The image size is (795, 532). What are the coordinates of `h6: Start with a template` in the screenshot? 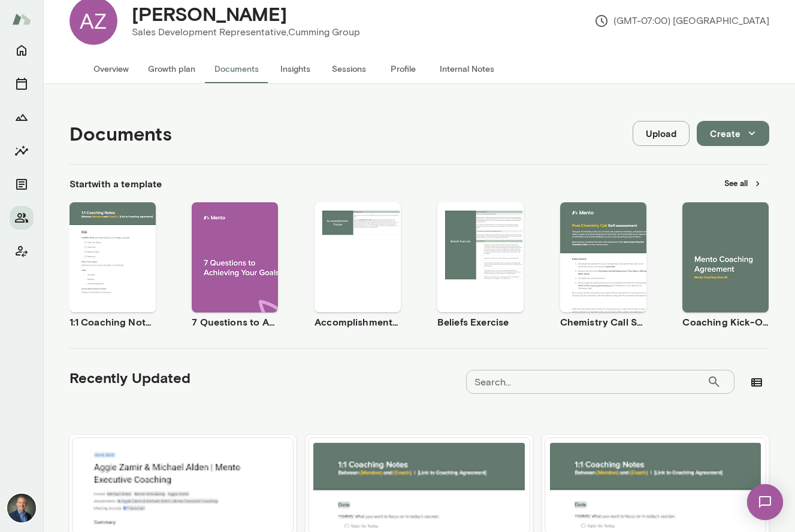 It's located at (116, 184).